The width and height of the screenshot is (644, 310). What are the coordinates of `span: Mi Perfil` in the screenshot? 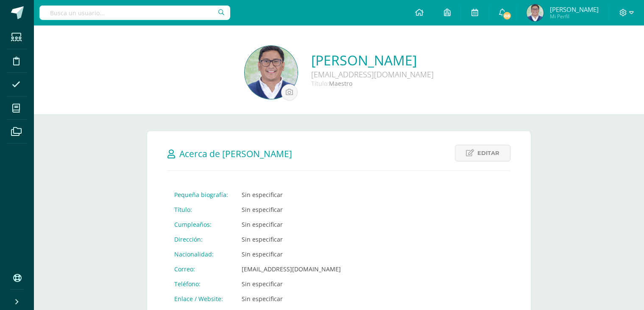 It's located at (574, 16).